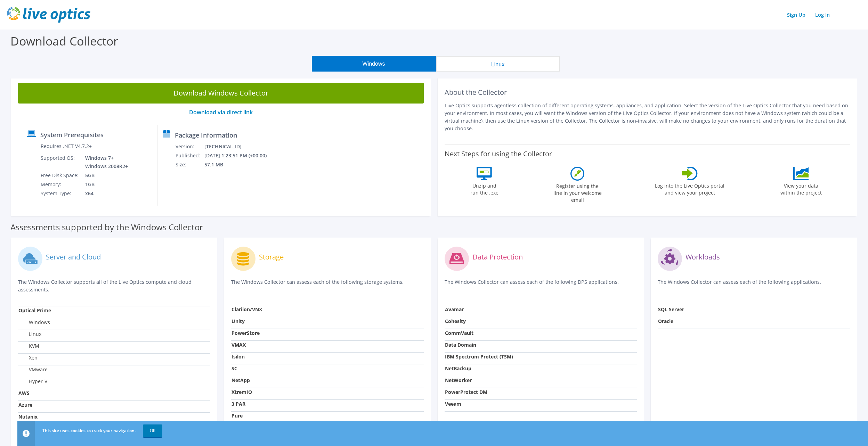  What do you see at coordinates (238, 403) in the screenshot?
I see `strong: 3 PAR` at bounding box center [238, 403].